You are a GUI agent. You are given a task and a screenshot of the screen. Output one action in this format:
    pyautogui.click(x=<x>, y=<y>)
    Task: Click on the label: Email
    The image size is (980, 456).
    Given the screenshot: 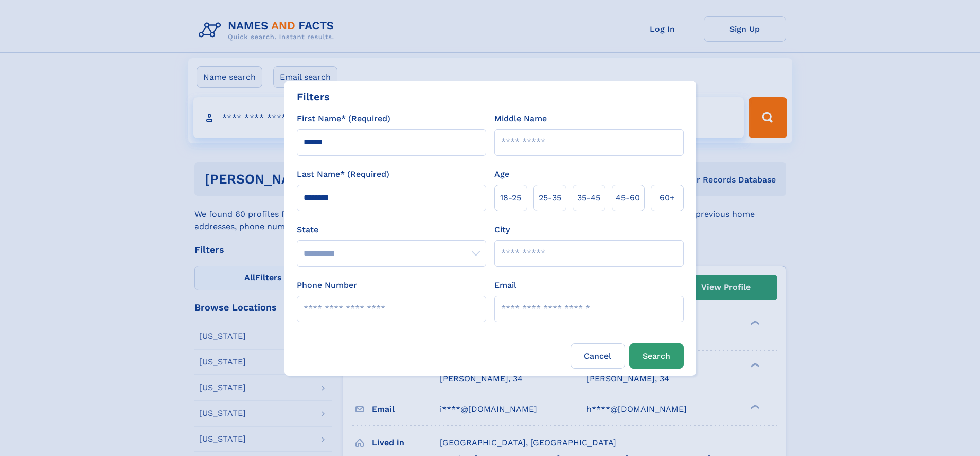 What is the action you would take?
    pyautogui.click(x=505, y=285)
    